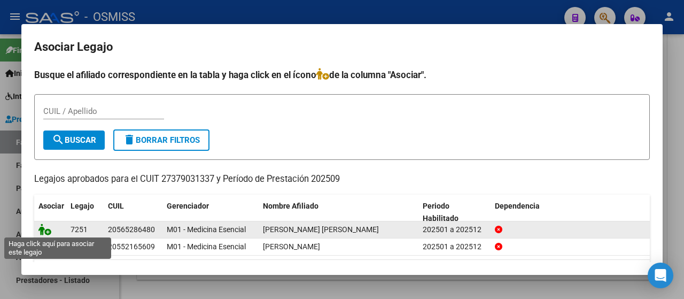  What do you see at coordinates (518, 206) in the screenshot?
I see `span: Dependencia` at bounding box center [518, 206].